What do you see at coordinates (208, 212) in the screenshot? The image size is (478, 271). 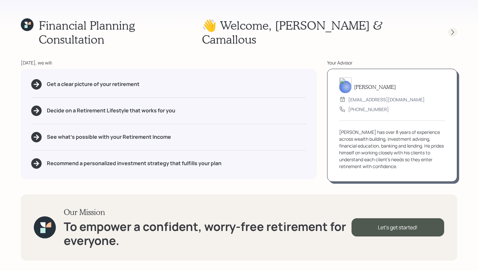 I see `h3: Our Mission` at bounding box center [208, 212].